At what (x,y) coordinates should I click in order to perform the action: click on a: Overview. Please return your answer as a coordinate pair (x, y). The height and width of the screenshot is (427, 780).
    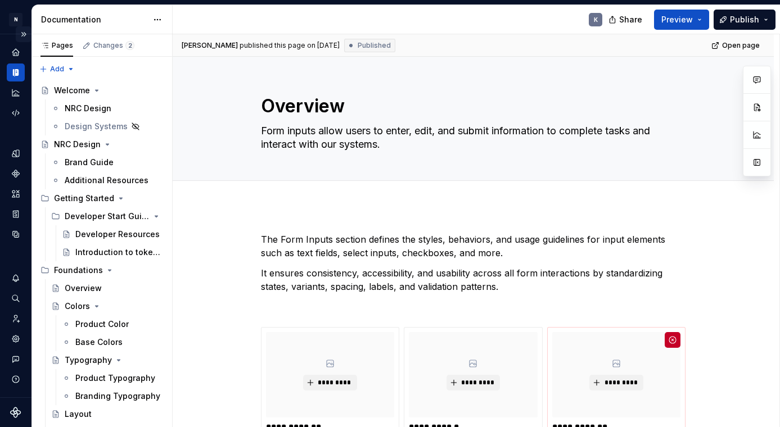
    Looking at the image, I should click on (107, 288).